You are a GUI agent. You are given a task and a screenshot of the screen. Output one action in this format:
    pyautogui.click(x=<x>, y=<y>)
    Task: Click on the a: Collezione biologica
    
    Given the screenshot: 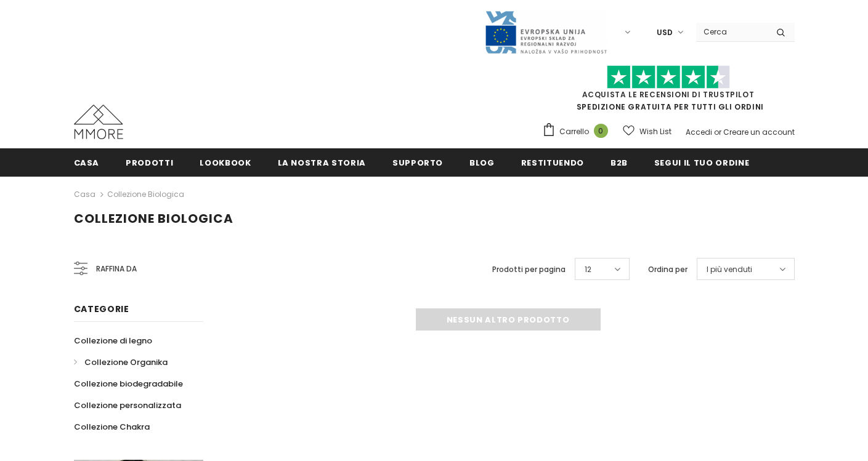 What is the action you would take?
    pyautogui.click(x=145, y=194)
    